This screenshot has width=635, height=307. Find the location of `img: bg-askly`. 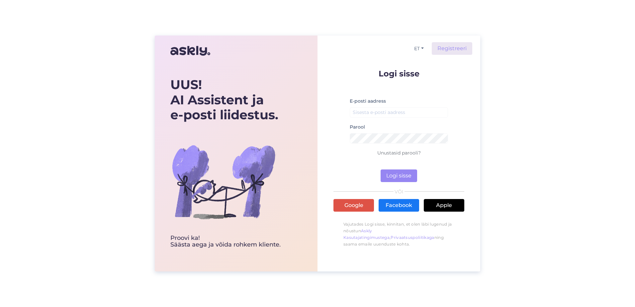

img: bg-askly is located at coordinates (224, 182).